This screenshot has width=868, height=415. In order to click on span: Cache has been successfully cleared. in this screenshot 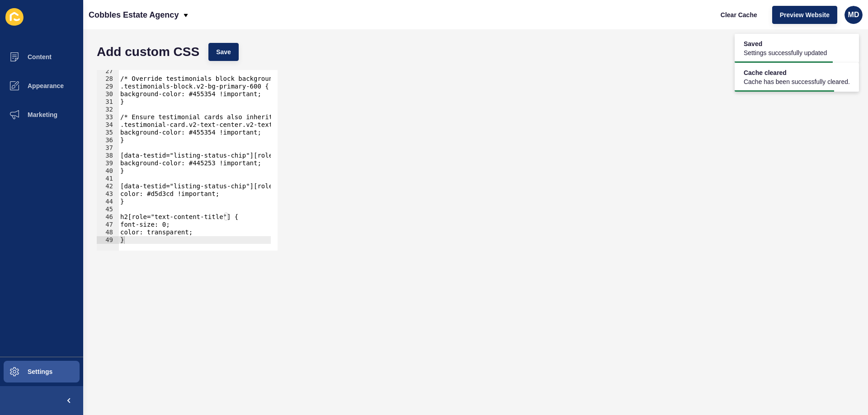, I will do `click(797, 82)`.